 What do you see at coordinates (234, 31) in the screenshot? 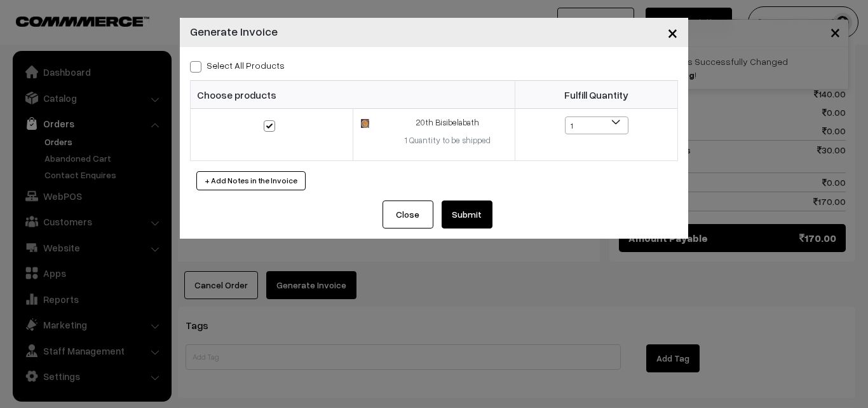
I see `h4: Generate Invoice` at bounding box center [234, 31].